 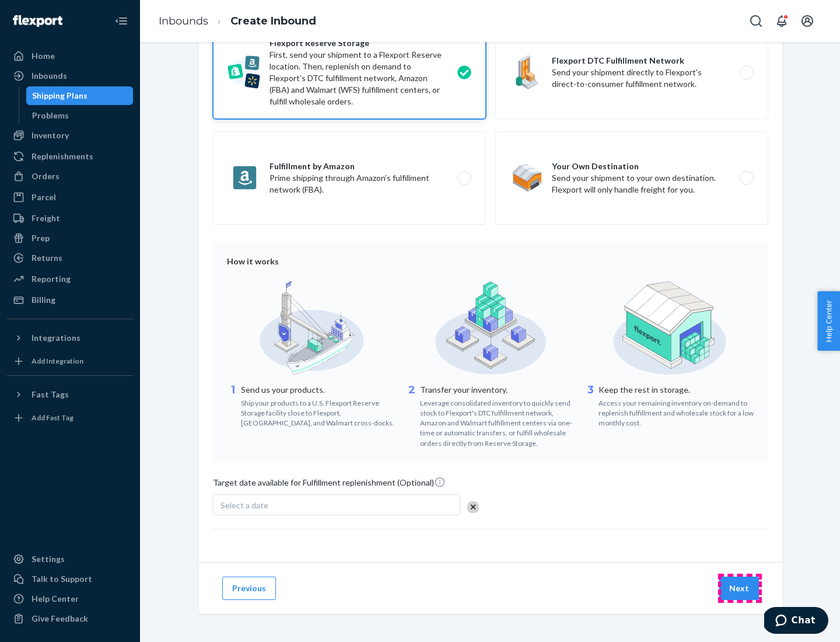 What do you see at coordinates (70, 338) in the screenshot?
I see `button: Integrations` at bounding box center [70, 338].